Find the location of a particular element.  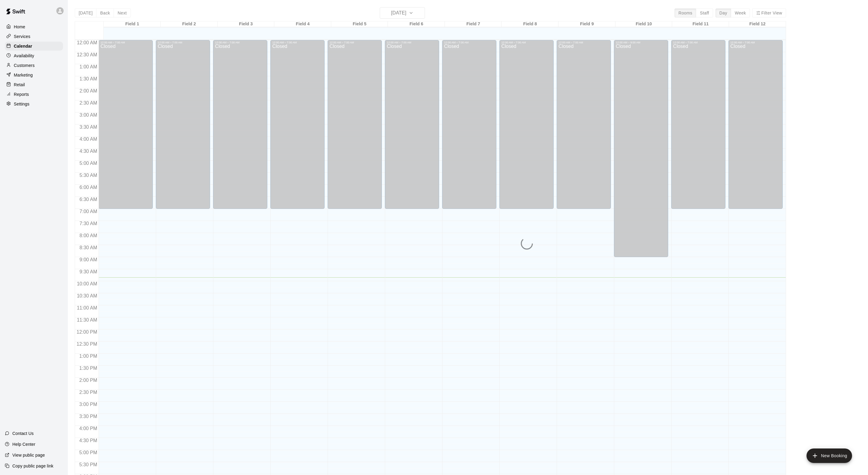

span: 4:00 PM is located at coordinates (88, 428).